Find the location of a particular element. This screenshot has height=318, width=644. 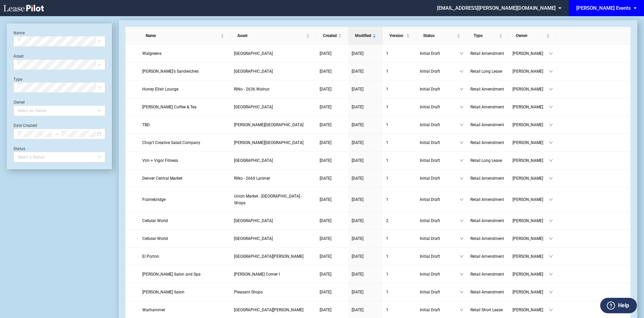

label: Owner is located at coordinates (19, 102).